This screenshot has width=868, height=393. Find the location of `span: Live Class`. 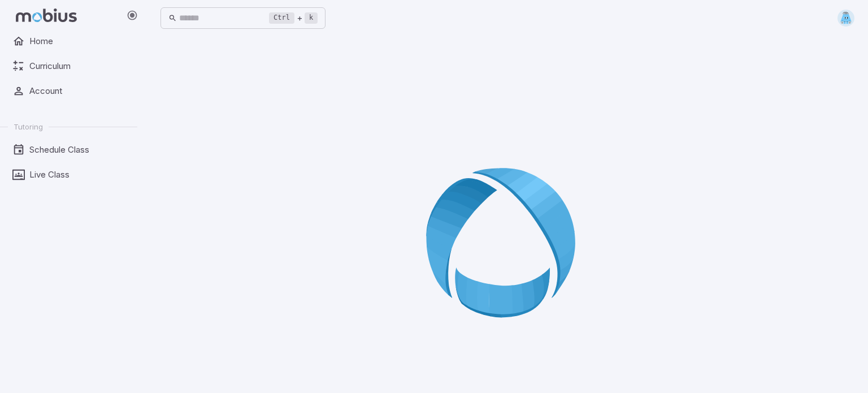

span: Live Class is located at coordinates (79, 175).